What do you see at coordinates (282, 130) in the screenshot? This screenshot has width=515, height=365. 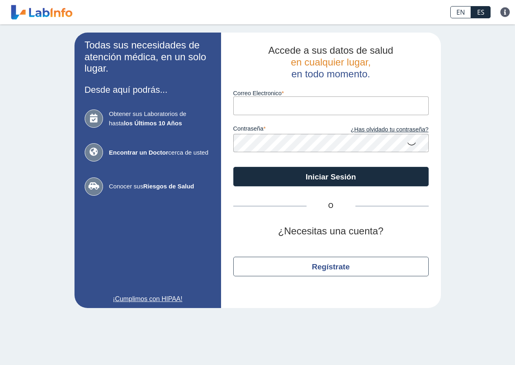 I see `label: contraseña` at bounding box center [282, 130].